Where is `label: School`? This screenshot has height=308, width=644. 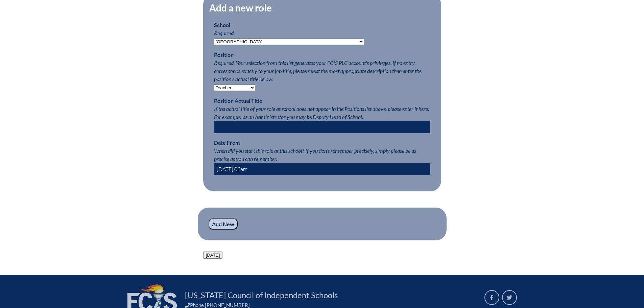
label: School is located at coordinates (222, 24).